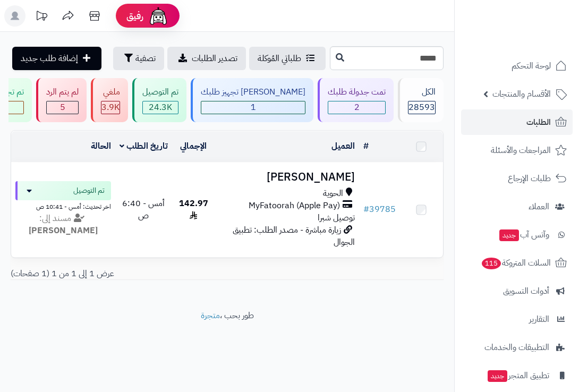 The width and height of the screenshot is (579, 392). Describe the element at coordinates (62, 107) in the screenshot. I see `span: 5` at that location.